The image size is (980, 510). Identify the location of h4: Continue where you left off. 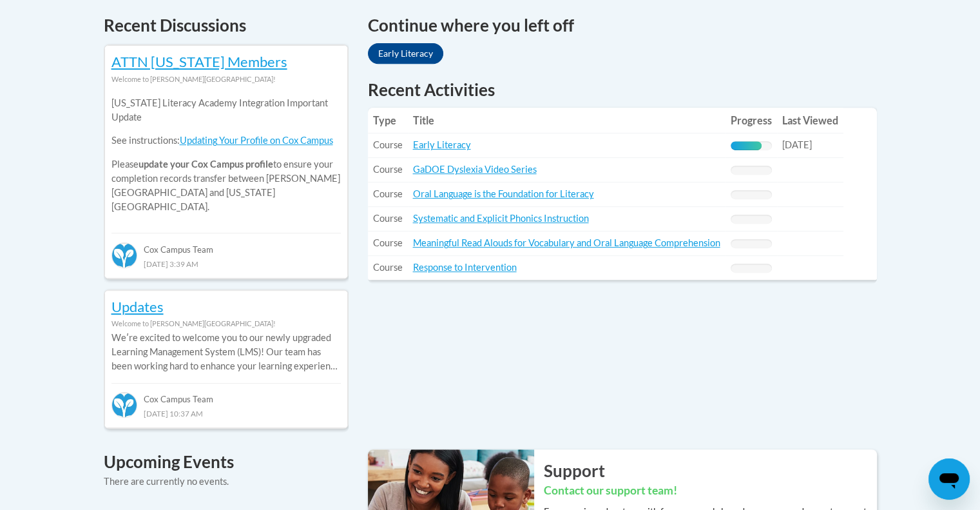
(622, 25).